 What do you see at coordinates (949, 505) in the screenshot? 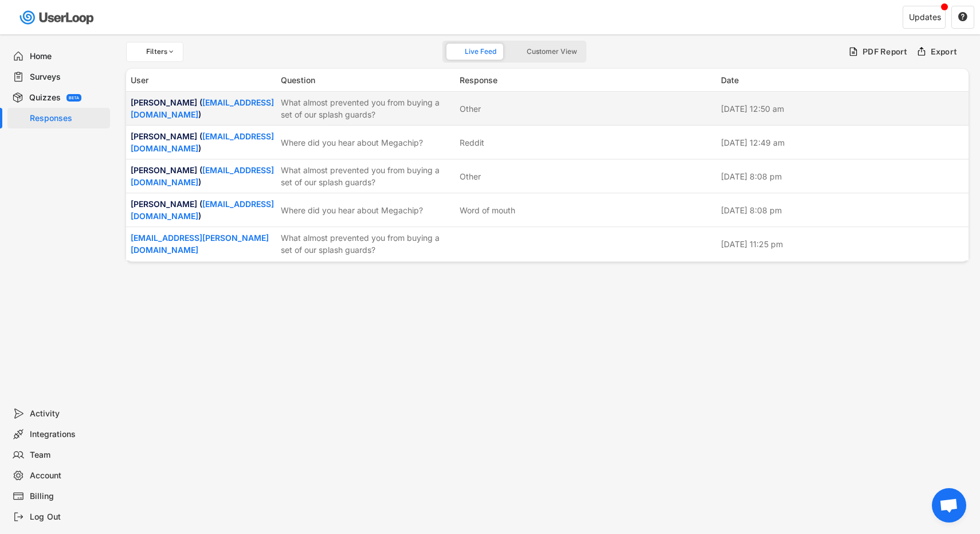
I see `div: Open chat` at bounding box center [949, 505].